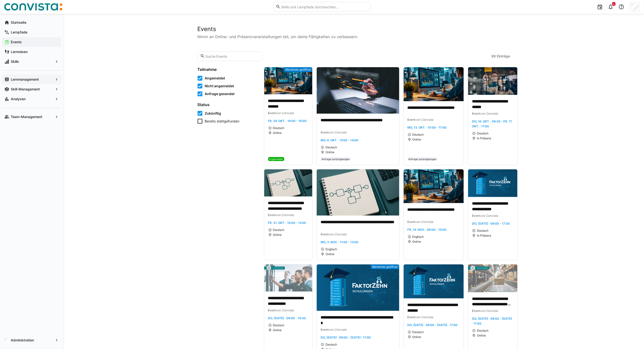 This screenshot has width=644, height=349. I want to click on h2: Events, so click(354, 29).